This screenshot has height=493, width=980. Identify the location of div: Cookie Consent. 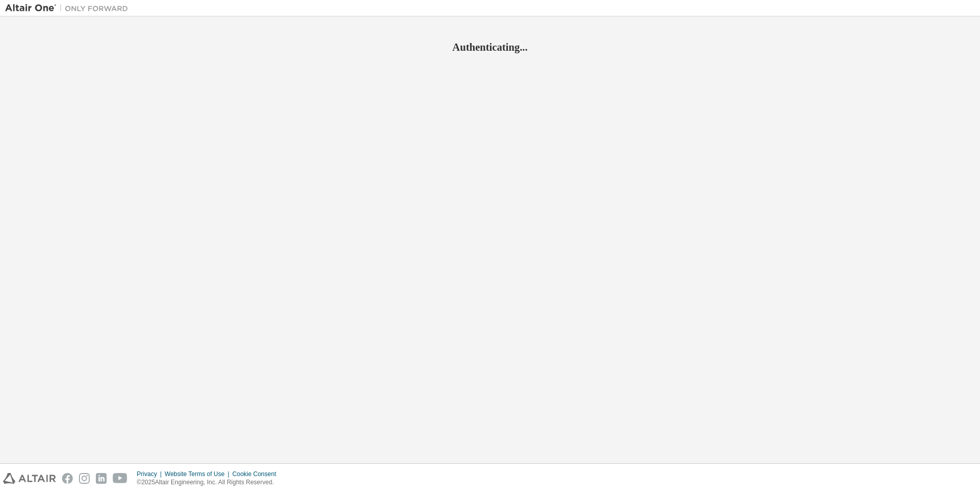
(257, 474).